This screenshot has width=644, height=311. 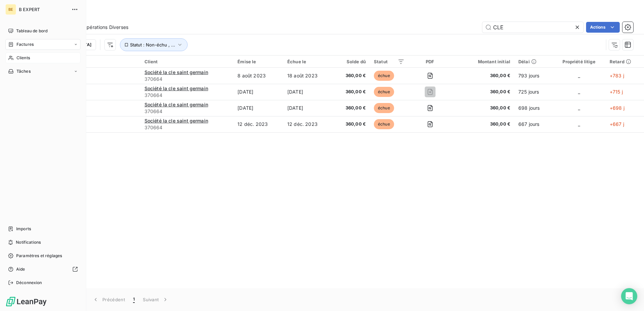 I want to click on td: 8 août 2023, so click(x=258, y=76).